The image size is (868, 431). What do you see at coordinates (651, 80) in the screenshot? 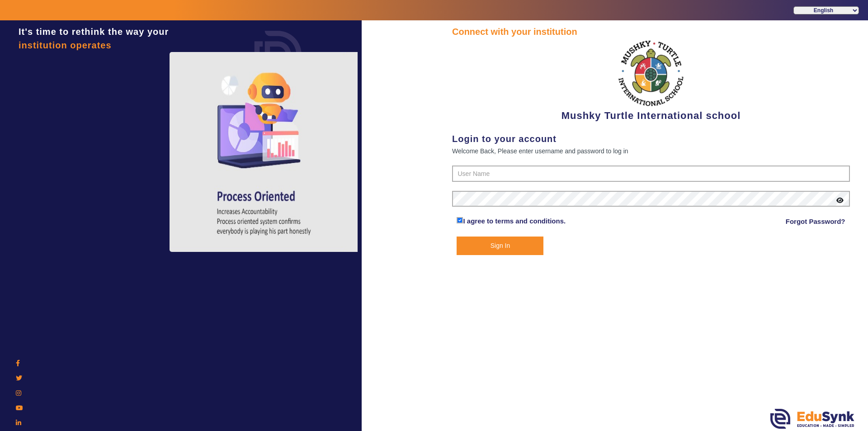
I see `div: Mushky Turtle International school` at bounding box center [651, 80].